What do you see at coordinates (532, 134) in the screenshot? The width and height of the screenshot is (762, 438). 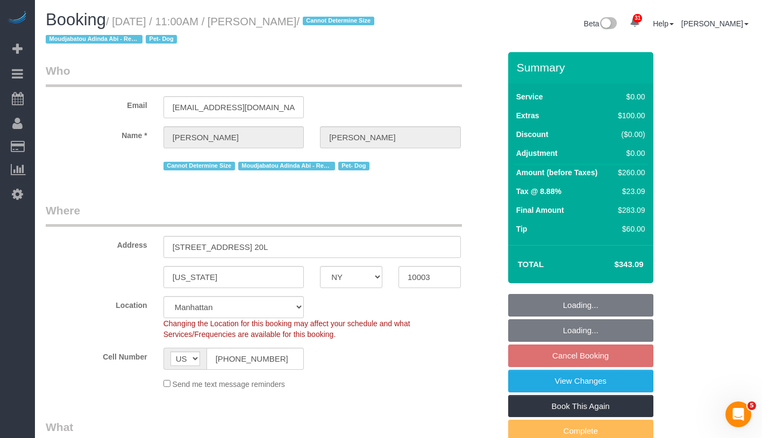 I see `label: Discount` at bounding box center [532, 134].